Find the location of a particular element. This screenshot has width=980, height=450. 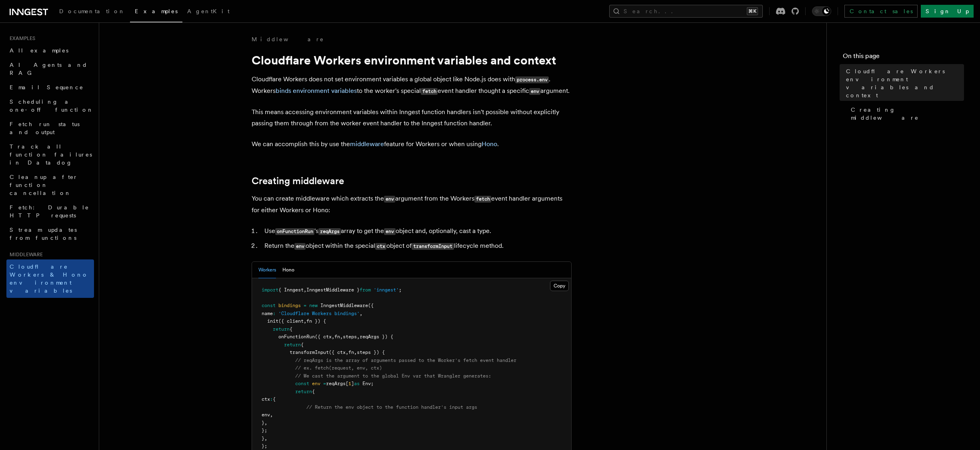

span: Cloudflare Workers & Hono environment variables is located at coordinates (49, 278).